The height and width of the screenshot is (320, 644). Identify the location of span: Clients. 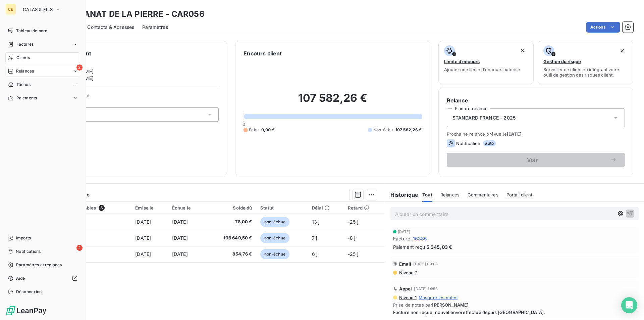
(23, 58).